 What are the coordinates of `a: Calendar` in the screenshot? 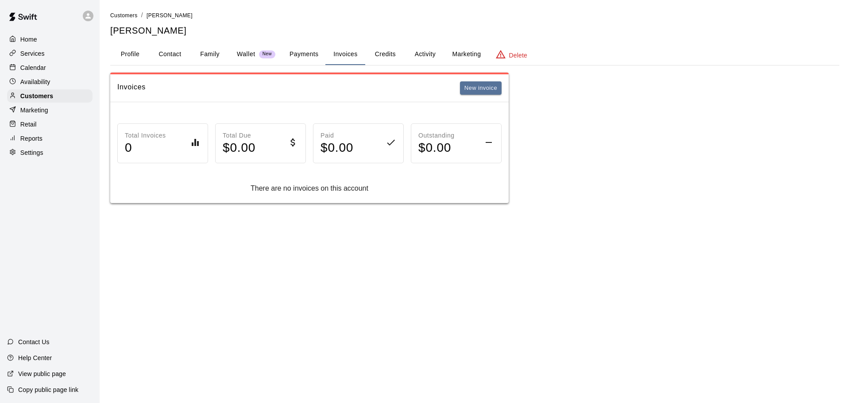 It's located at (50, 68).